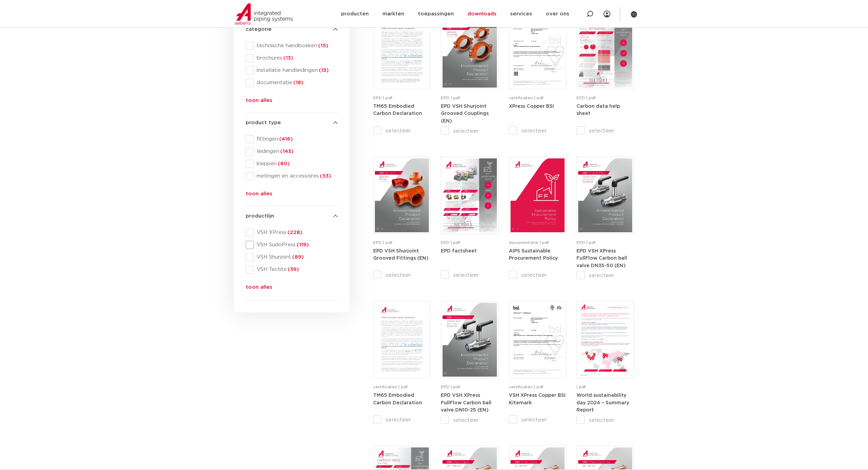  What do you see at coordinates (296, 269) in the screenshot?
I see `span: VSH Tectite` at bounding box center [296, 269].